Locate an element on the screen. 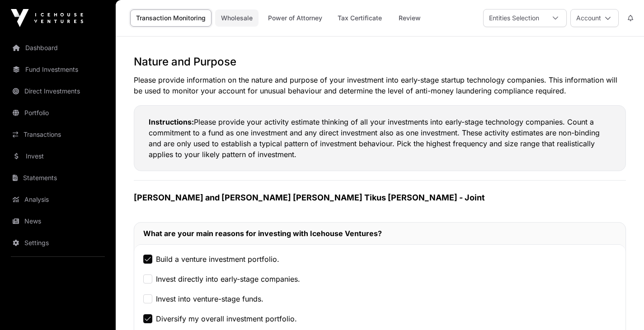  h2: Nature and Purpose is located at coordinates (379, 62).